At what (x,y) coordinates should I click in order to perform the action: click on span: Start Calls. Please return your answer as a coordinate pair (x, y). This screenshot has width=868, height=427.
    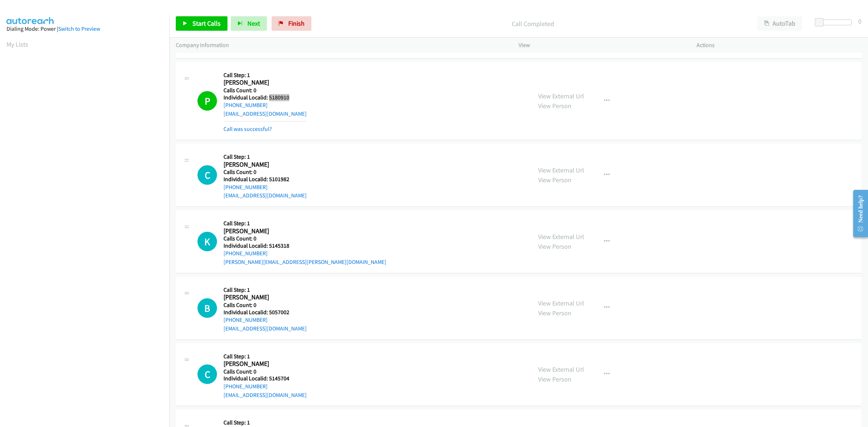
    Looking at the image, I should click on (207, 23).